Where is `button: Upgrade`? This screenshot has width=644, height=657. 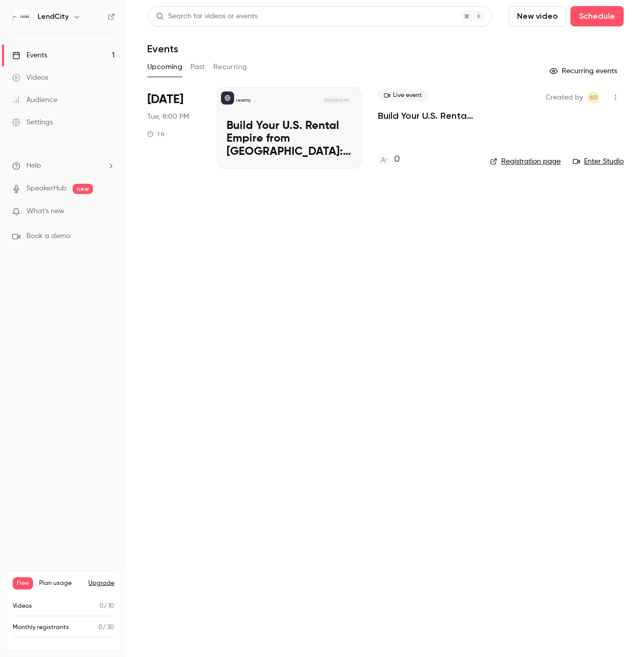
button: Upgrade is located at coordinates (101, 583).